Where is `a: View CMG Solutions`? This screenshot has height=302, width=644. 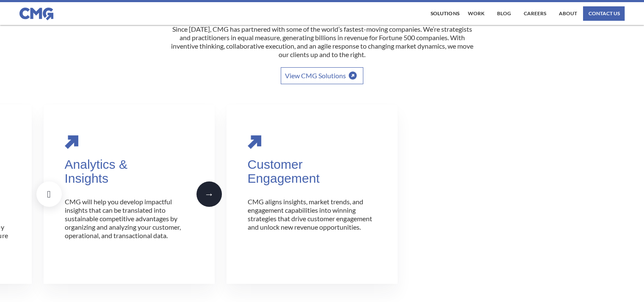
a: View CMG Solutions is located at coordinates (322, 76).